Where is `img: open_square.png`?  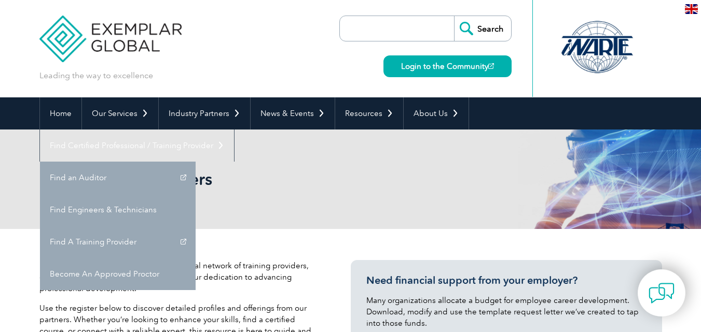 img: open_square.png is located at coordinates (491, 66).